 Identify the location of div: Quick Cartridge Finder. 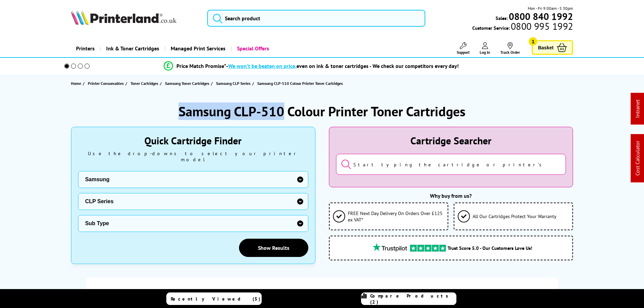
(193, 141).